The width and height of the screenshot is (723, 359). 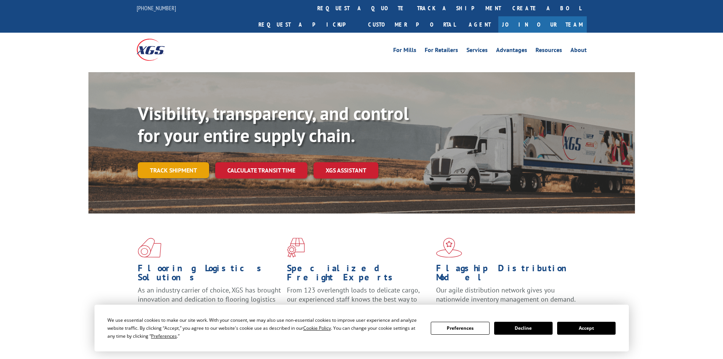 What do you see at coordinates (265, 328) in the screenshot?
I see `div: We use essential cookies to make our site work. With your consent, we may also use non-essential ...` at bounding box center [265, 328].